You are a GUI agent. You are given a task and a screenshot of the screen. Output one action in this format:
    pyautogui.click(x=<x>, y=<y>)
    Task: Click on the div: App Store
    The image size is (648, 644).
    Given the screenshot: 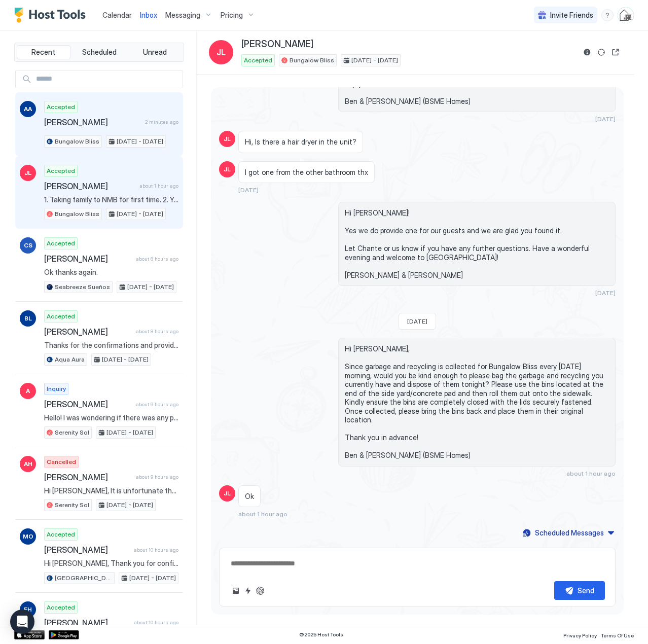 What is the action you would take?
    pyautogui.click(x=29, y=635)
    